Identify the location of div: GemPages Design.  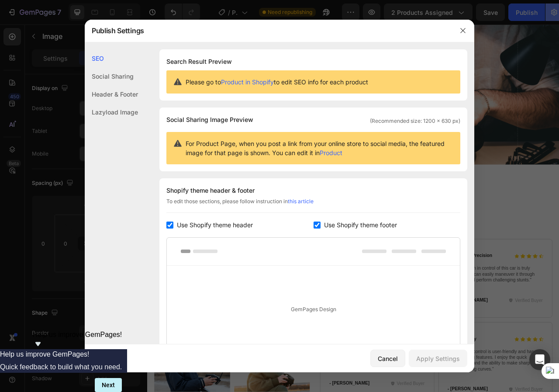
(313, 309).